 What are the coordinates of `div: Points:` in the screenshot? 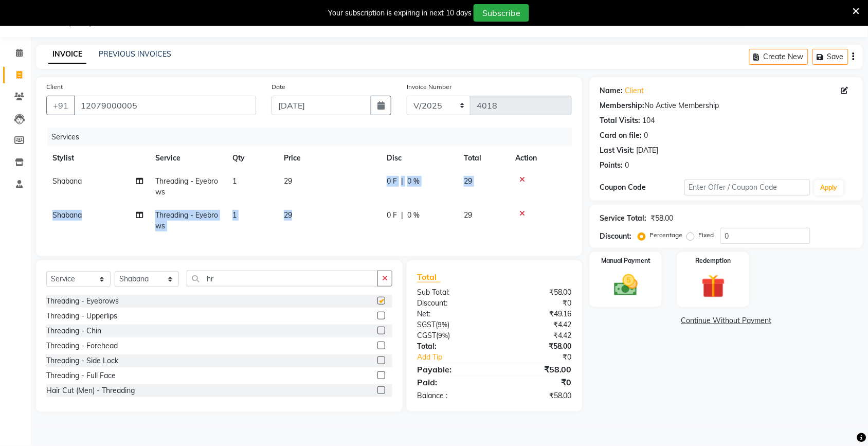 It's located at (611, 165).